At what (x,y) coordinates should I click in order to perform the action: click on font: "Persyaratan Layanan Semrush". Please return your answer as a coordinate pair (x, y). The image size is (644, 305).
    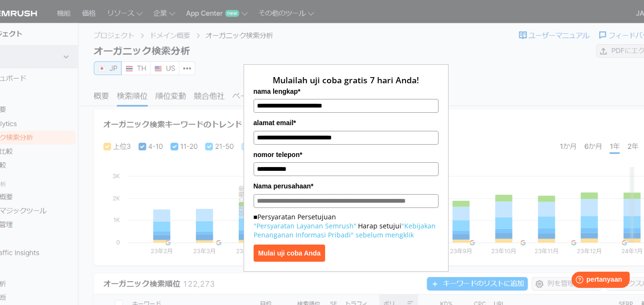
    Looking at the image, I should click on (305, 226).